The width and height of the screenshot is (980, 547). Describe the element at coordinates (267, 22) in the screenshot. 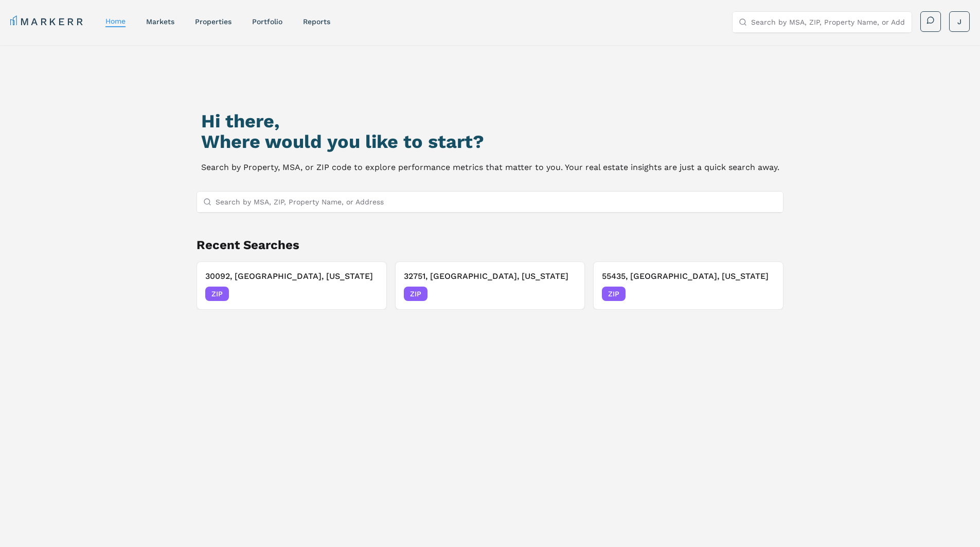

I see `a: Portfolio` at that location.